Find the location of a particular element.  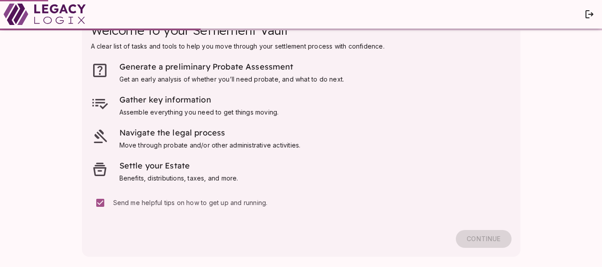

span: A clear list of tasks and tools to help you move through your settlement process with confidence. is located at coordinates (237, 46).